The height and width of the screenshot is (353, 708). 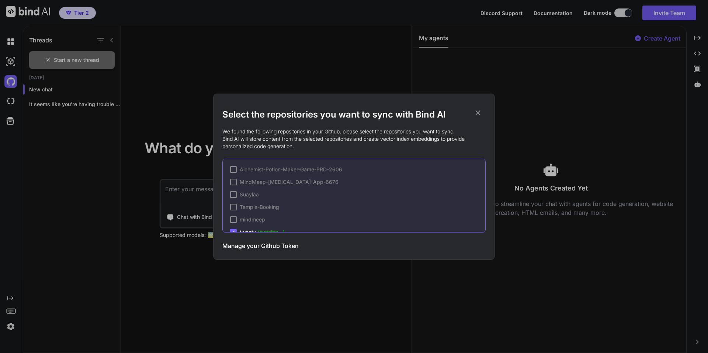 I want to click on span: twenty, so click(x=262, y=232).